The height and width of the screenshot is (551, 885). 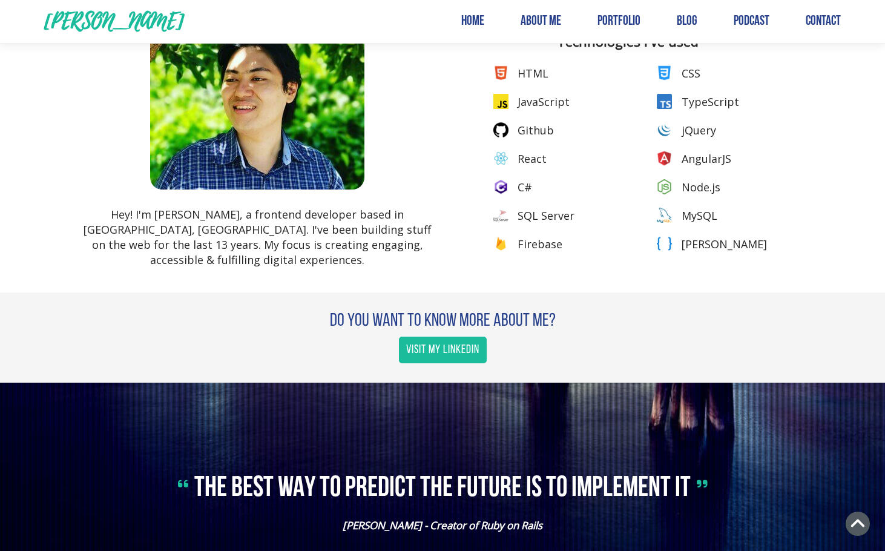 I want to click on img: AngularJS, so click(x=664, y=158).